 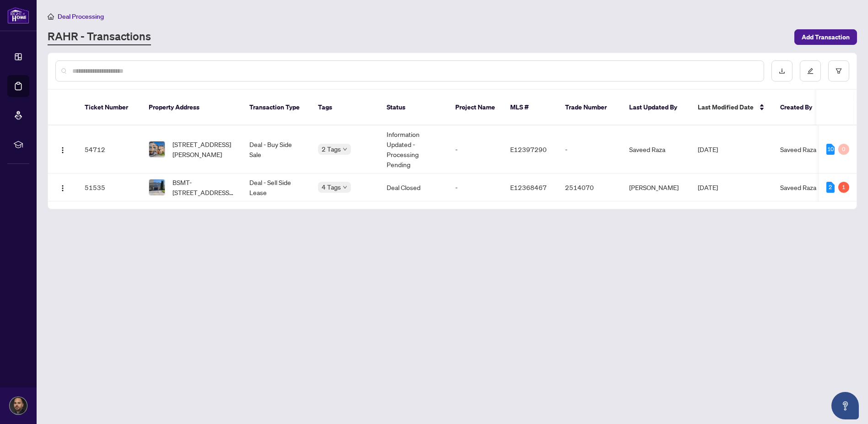 I want to click on td: 51535, so click(x=109, y=188).